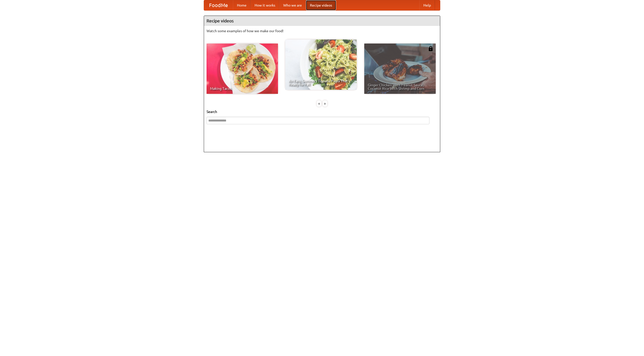 The image size is (644, 356). Describe the element at coordinates (242, 89) in the screenshot. I see `span: Making Tacos` at that location.